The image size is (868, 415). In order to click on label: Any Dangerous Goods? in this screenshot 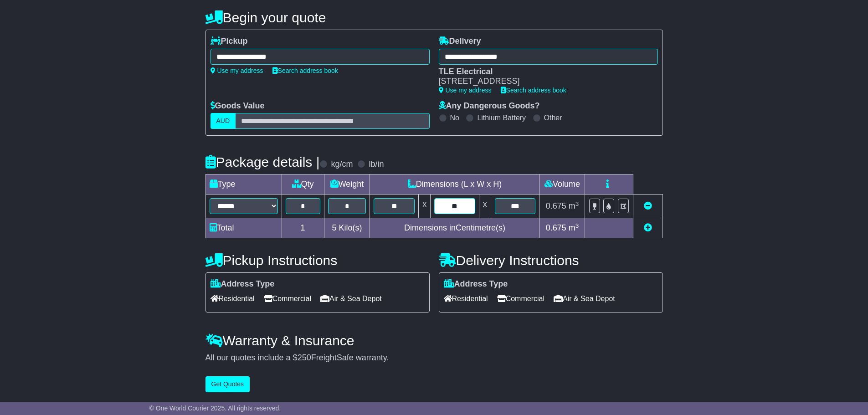, I will do `click(489, 106)`.